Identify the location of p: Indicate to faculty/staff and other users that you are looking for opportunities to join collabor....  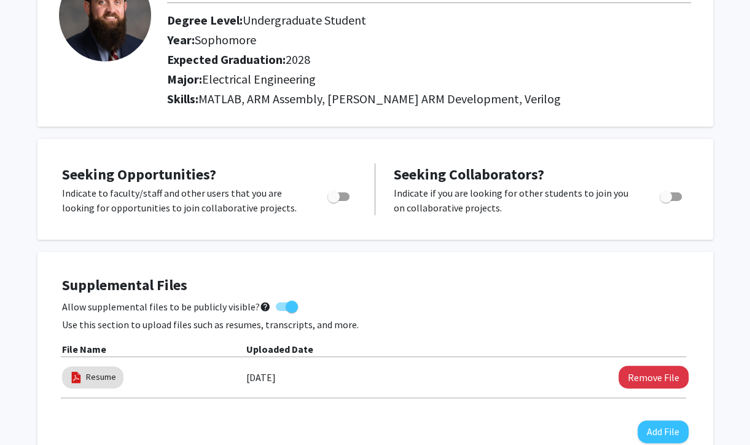
(183, 200).